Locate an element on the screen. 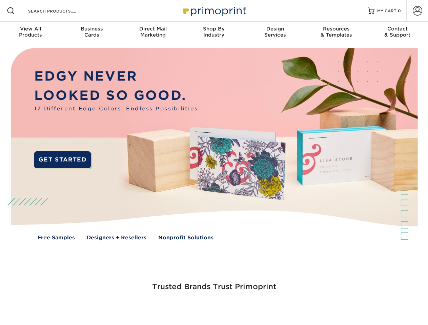 Image resolution: width=428 pixels, height=325 pixels. a: DesignServices is located at coordinates (275, 33).